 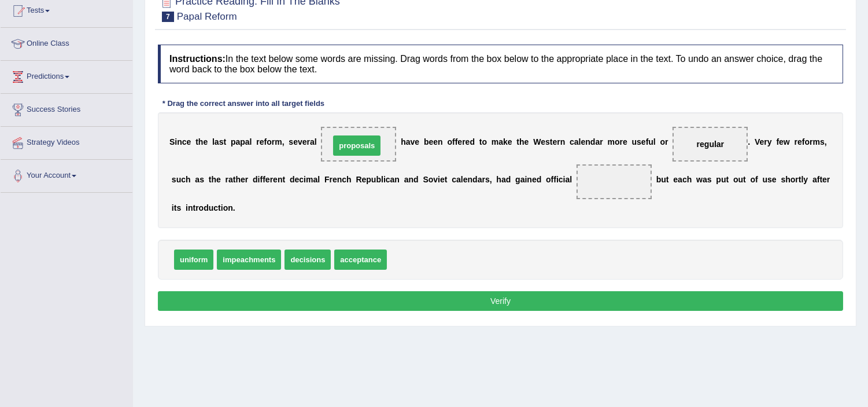 I want to click on h4: In the text below some words are missing. Drag words from the box below to the appropriate place ..., so click(x=500, y=64).